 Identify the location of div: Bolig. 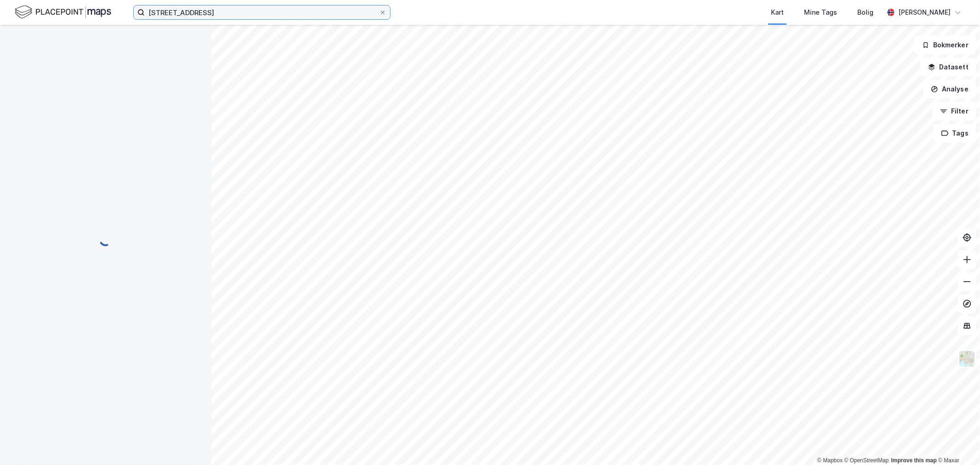
(865, 13).